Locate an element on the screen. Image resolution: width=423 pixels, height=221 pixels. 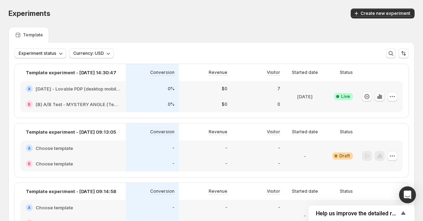
span: Live is located at coordinates (346, 96).